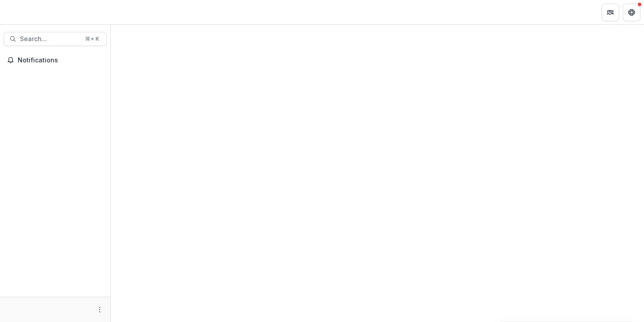 The height and width of the screenshot is (322, 644). Describe the element at coordinates (632, 12) in the screenshot. I see `button: Get Help` at that location.